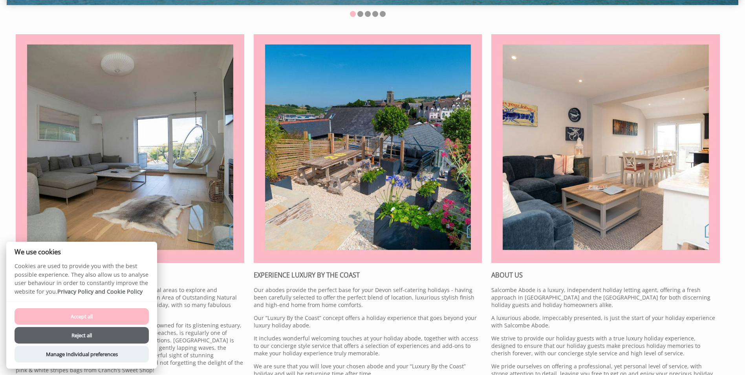  Describe the element at coordinates (507, 275) in the screenshot. I see `strong: ABOUT US` at that location.